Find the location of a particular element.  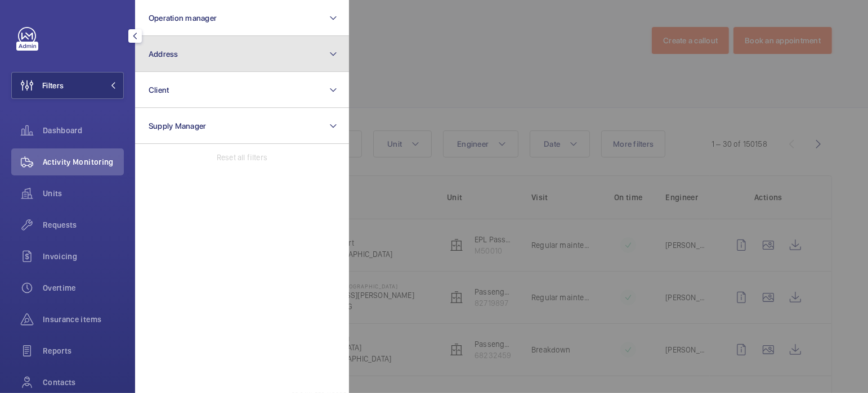

span: Filters is located at coordinates (53, 86).